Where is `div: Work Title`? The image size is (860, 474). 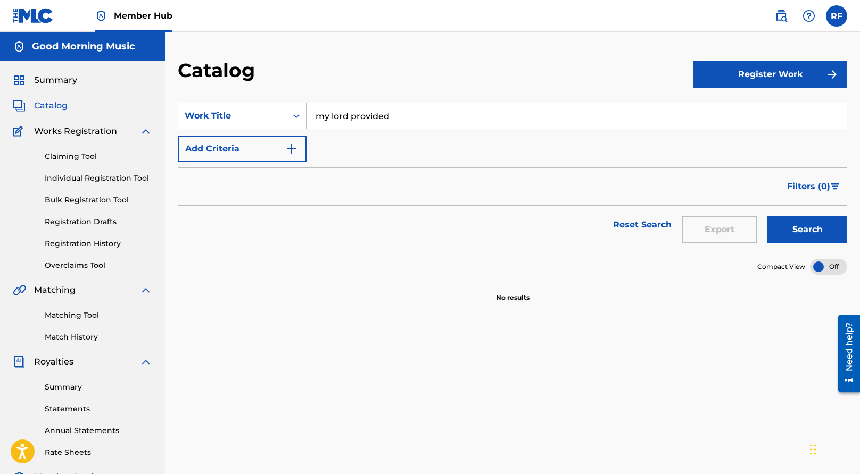 div: Work Title is located at coordinates (232, 116).